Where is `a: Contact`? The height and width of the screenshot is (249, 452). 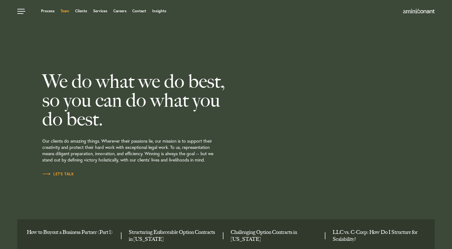 a: Contact is located at coordinates (139, 11).